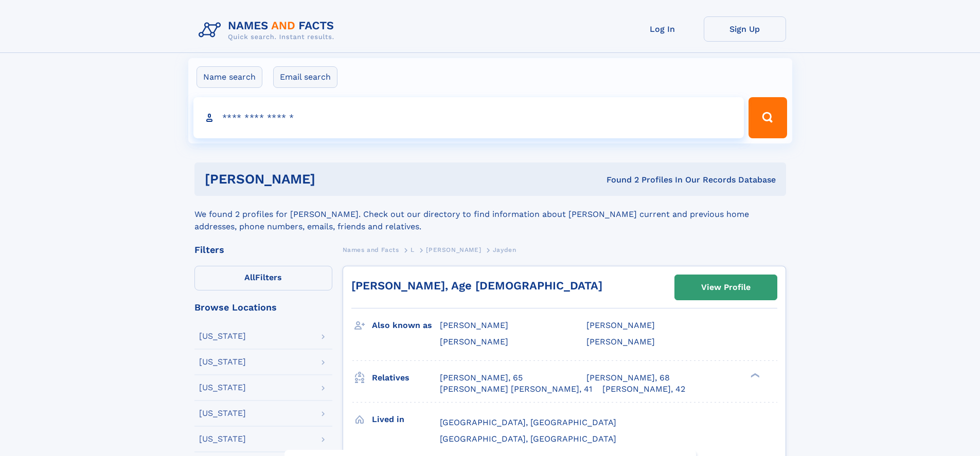 The height and width of the screenshot is (456, 980). Describe the element at coordinates (230, 77) in the screenshot. I see `label: Name search` at that location.